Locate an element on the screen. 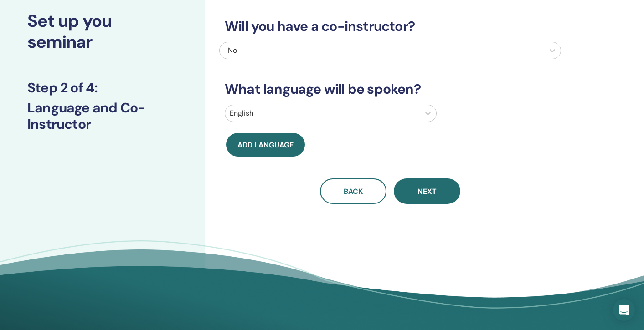 The height and width of the screenshot is (330, 644). button: Add language is located at coordinates (265, 145).